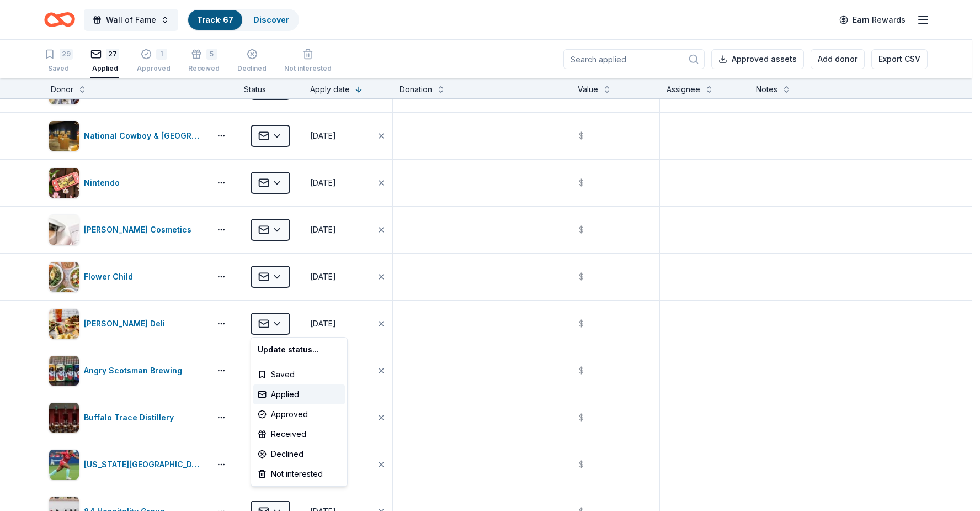 This screenshot has height=511, width=980. Describe the element at coordinates (299, 374) in the screenshot. I see `div: Saved` at that location.